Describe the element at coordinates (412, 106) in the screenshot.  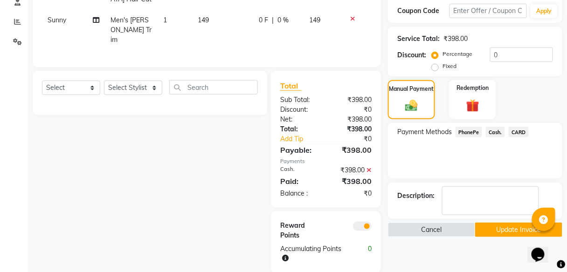
I see `img: _cash.svg` at that location.